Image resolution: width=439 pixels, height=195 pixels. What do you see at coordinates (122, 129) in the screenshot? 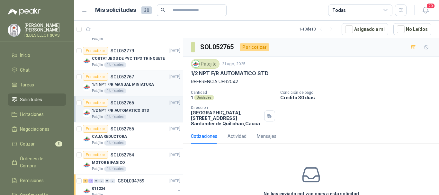
I see `p: SOL052755` at bounding box center [122, 129].